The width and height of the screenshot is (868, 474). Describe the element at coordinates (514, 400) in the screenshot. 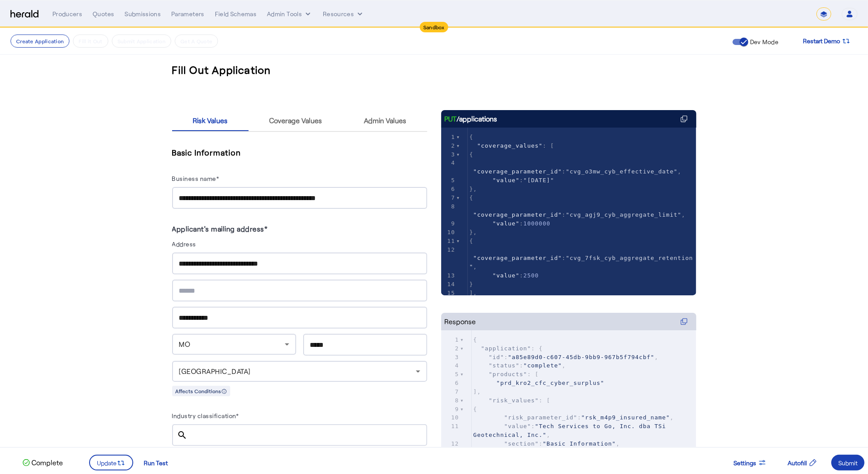

I see `span: "risk_values"` at that location.